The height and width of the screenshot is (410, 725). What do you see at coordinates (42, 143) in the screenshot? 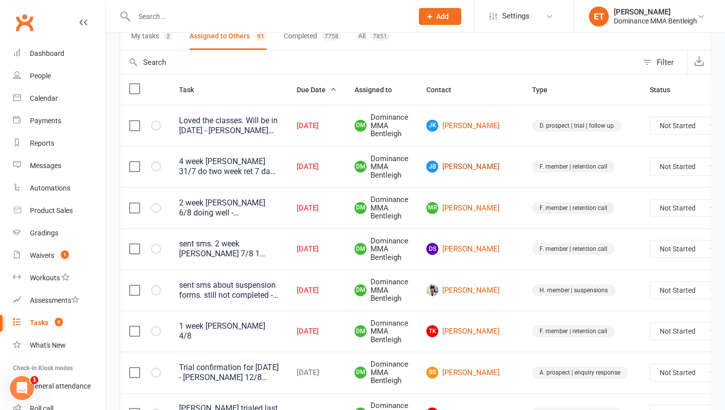
I see `div: Reports` at bounding box center [42, 143].